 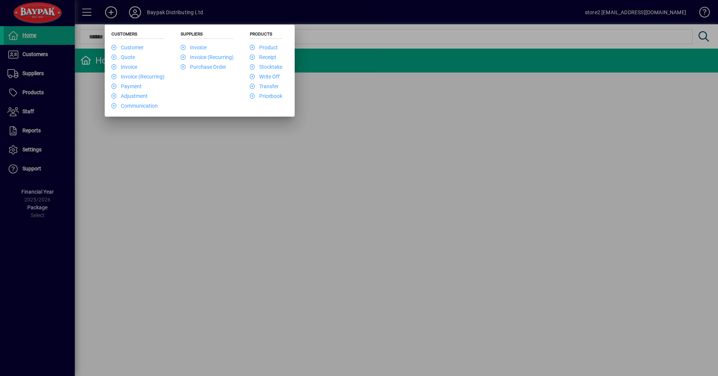 I want to click on a: Stocktake, so click(x=266, y=67).